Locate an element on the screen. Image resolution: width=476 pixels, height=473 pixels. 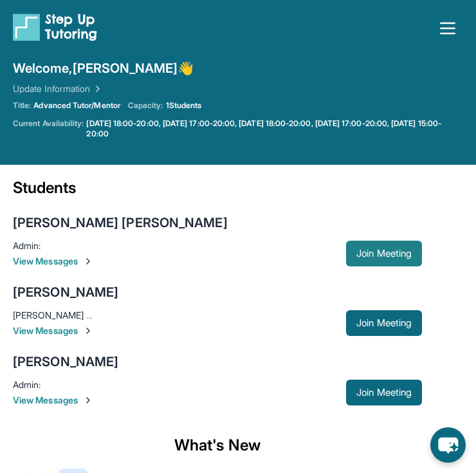
button: chat-button is located at coordinates (448, 445).